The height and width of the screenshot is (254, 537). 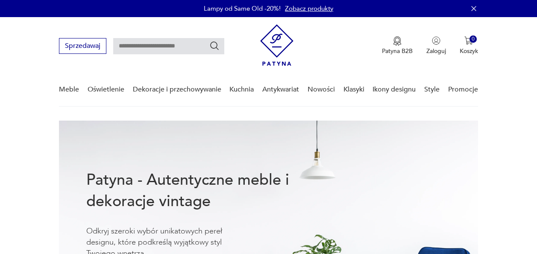 I want to click on a: Nowości, so click(x=321, y=89).